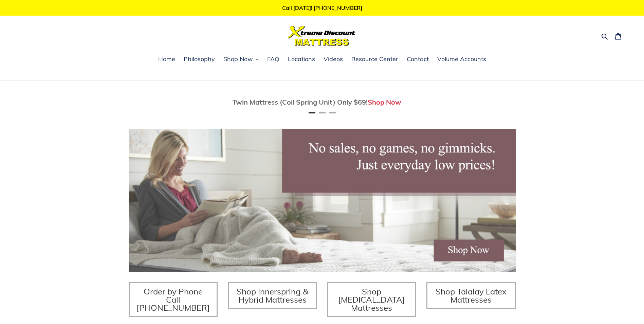 The width and height of the screenshot is (644, 324). I want to click on a: Videos, so click(333, 60).